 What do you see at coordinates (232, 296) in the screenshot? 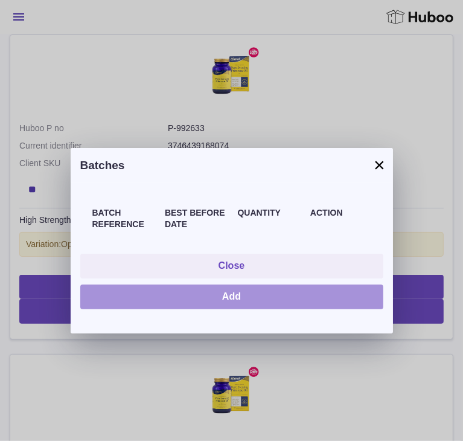
I see `button: Add` at bounding box center [232, 296].